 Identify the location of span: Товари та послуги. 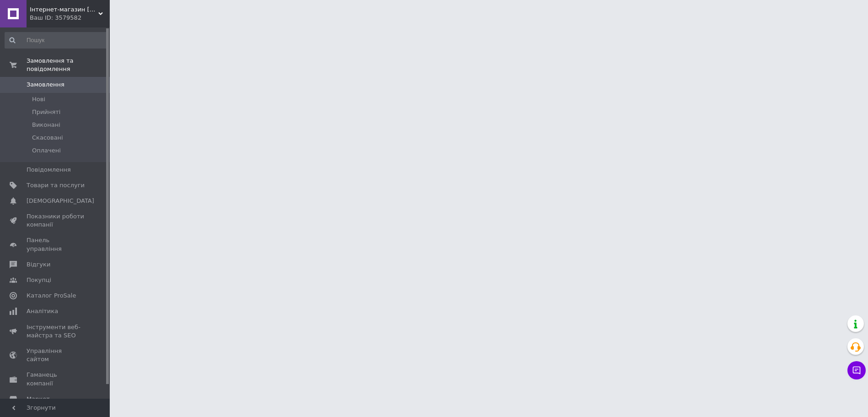
(56, 186).